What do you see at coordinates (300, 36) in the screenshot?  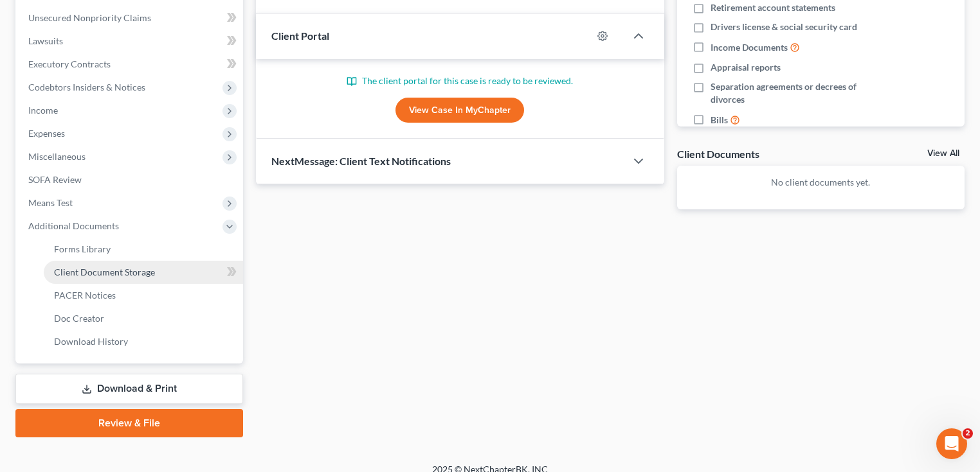 I see `span: Client Portal` at bounding box center [300, 36].